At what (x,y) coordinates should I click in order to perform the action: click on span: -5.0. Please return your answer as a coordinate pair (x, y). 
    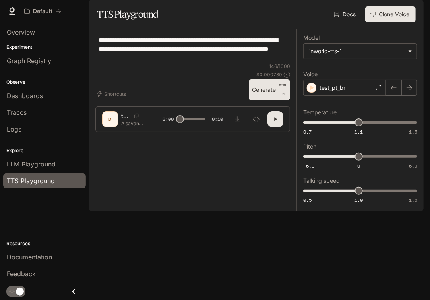
    Looking at the image, I should click on (309, 166).